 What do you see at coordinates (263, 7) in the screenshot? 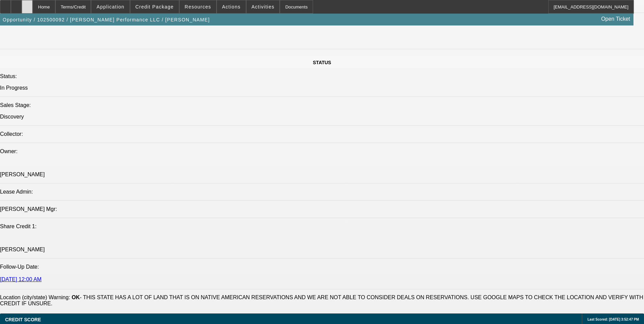
I see `button: Activities` at bounding box center [263, 7].